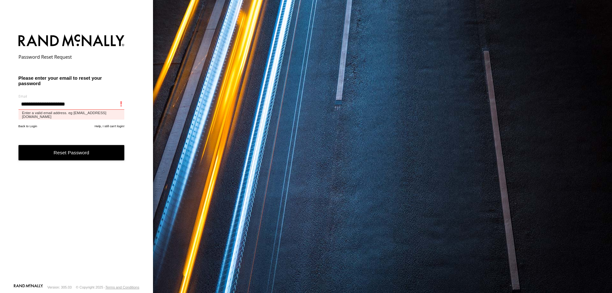 The width and height of the screenshot is (612, 293). Describe the element at coordinates (71, 57) in the screenshot. I see `h2: Password Reset Request` at that location.